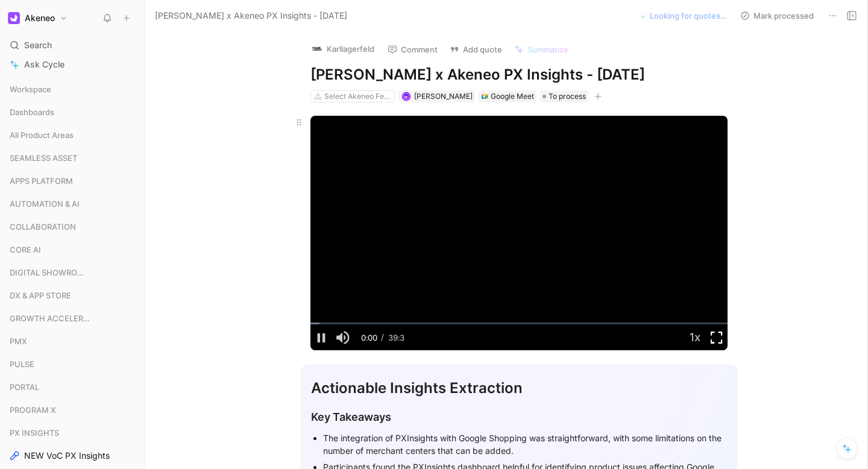 This screenshot has height=469, width=868. I want to click on a: NEW VoC PX Insights, so click(73, 456).